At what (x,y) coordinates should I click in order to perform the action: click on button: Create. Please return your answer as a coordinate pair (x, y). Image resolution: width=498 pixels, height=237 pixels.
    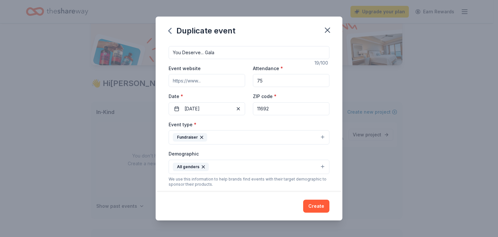
    Looking at the image, I should click on (316, 206).